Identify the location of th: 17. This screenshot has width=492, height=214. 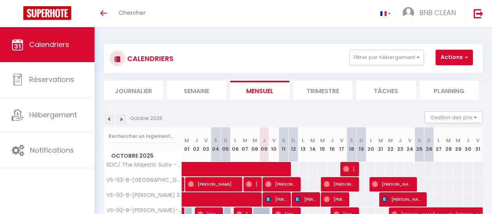
(342, 145).